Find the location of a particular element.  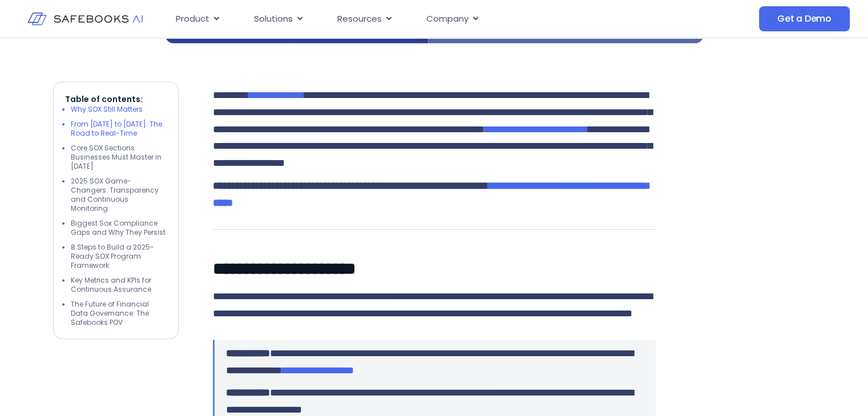

li: Why SOX Still Matters is located at coordinates (119, 110).